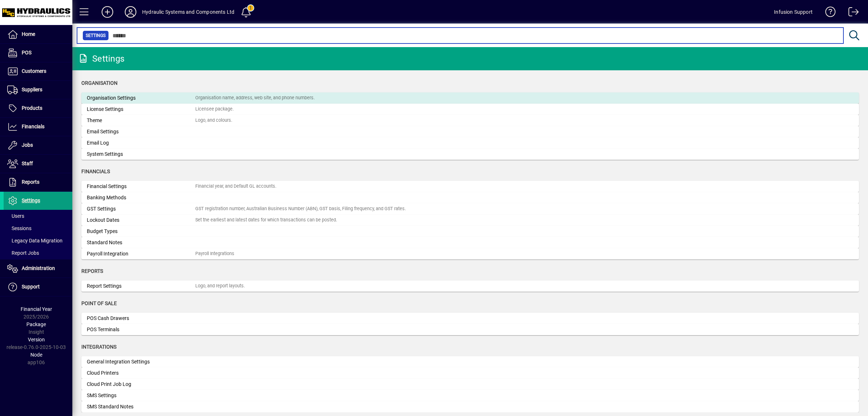 The width and height of the screenshot is (868, 416). What do you see at coordinates (215, 254) in the screenshot?
I see `div: Payroll Integrations` at bounding box center [215, 254].